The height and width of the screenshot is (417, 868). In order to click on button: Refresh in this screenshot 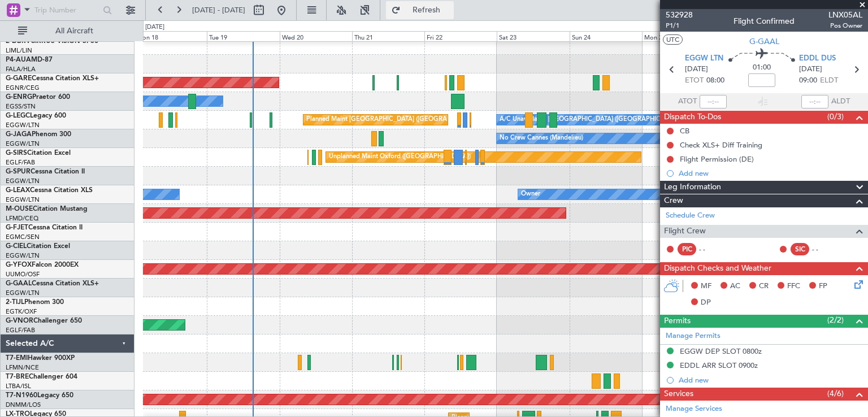, I will do `click(420, 10)`.